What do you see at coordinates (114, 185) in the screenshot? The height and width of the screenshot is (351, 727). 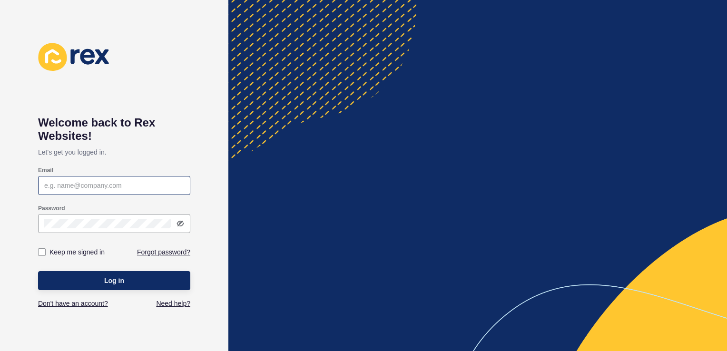 I see `input: e.g. name@company.com` at bounding box center [114, 185].